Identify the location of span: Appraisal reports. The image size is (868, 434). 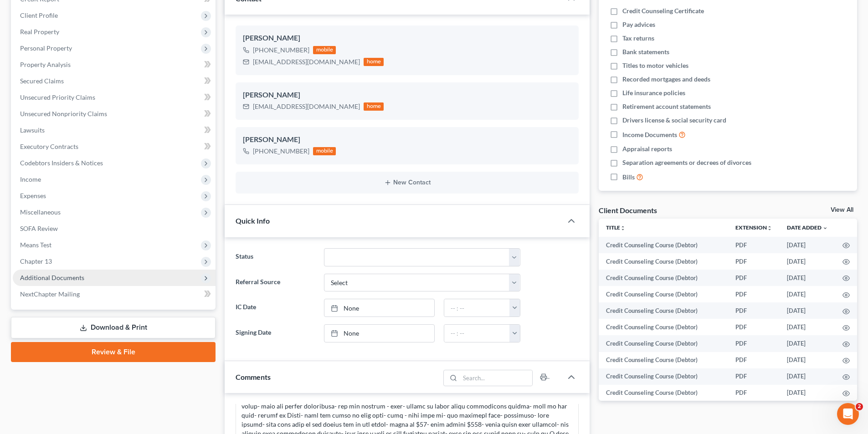
(647, 149).